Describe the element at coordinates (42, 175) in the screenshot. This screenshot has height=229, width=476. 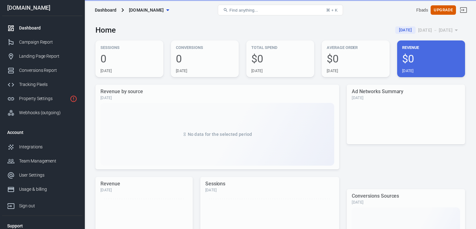
I see `a: User Settings` at that location.